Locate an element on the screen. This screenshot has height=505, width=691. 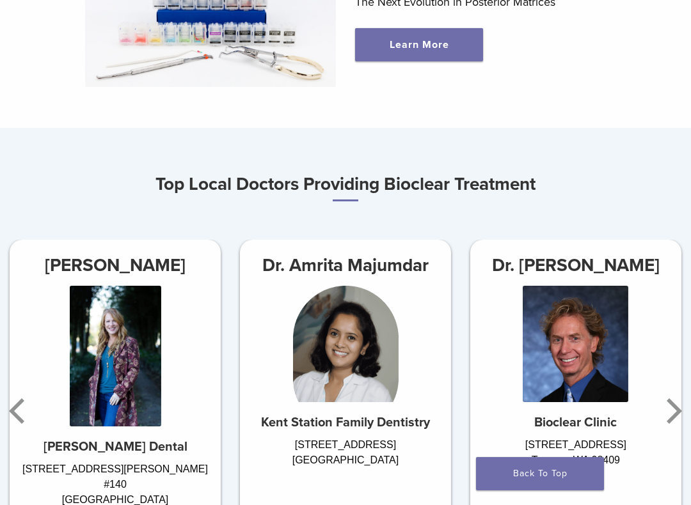
a: Learn More is located at coordinates (419, 45).